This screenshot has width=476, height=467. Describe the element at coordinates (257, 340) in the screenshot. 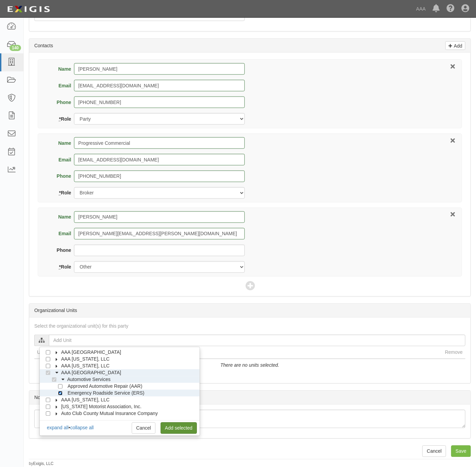

I see `input: Add Unit` at that location.